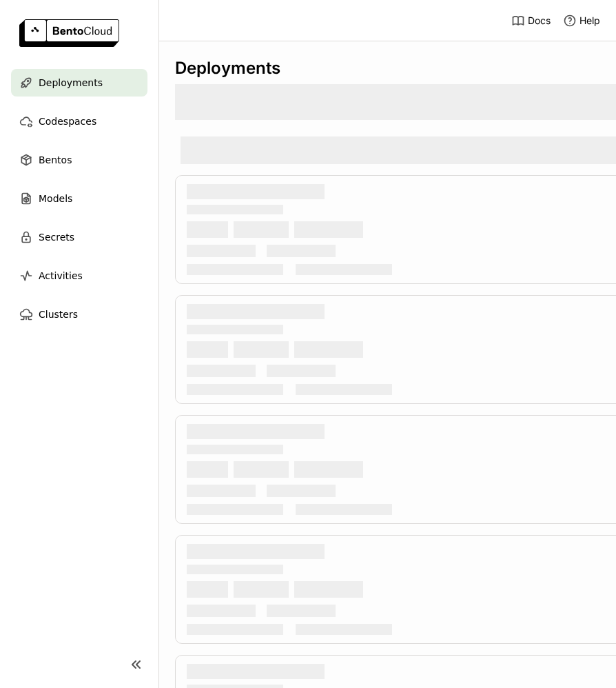  What do you see at coordinates (79, 314) in the screenshot?
I see `a: Clusters` at bounding box center [79, 314].